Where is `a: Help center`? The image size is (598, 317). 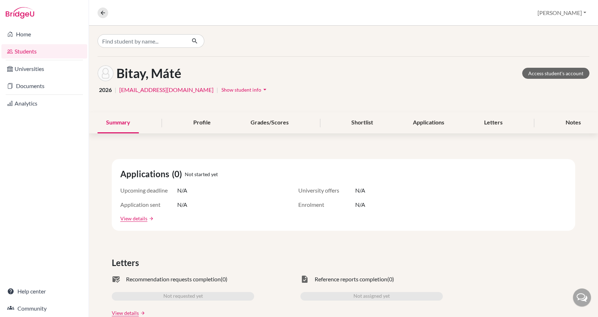 a: Help center is located at coordinates (44, 291).